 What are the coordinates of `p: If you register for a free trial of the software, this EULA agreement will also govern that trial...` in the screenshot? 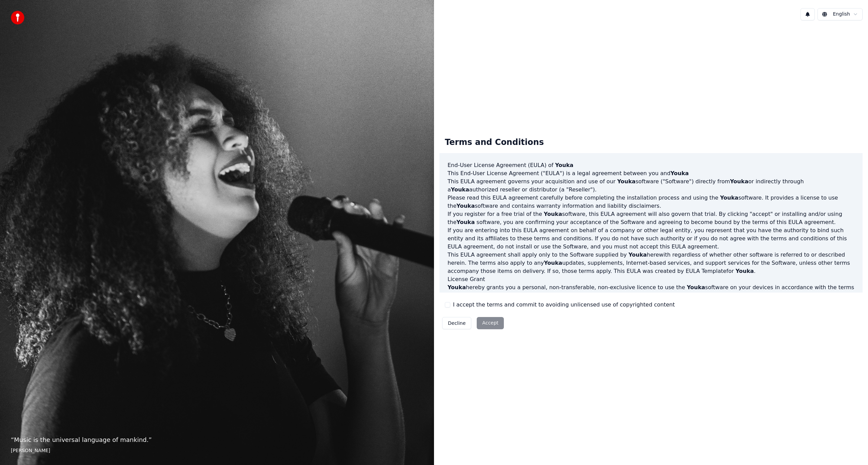 It's located at (651, 219).